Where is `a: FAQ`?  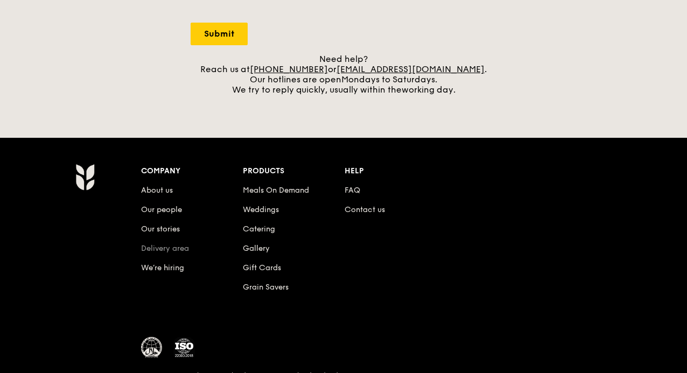
a: FAQ is located at coordinates (352, 190).